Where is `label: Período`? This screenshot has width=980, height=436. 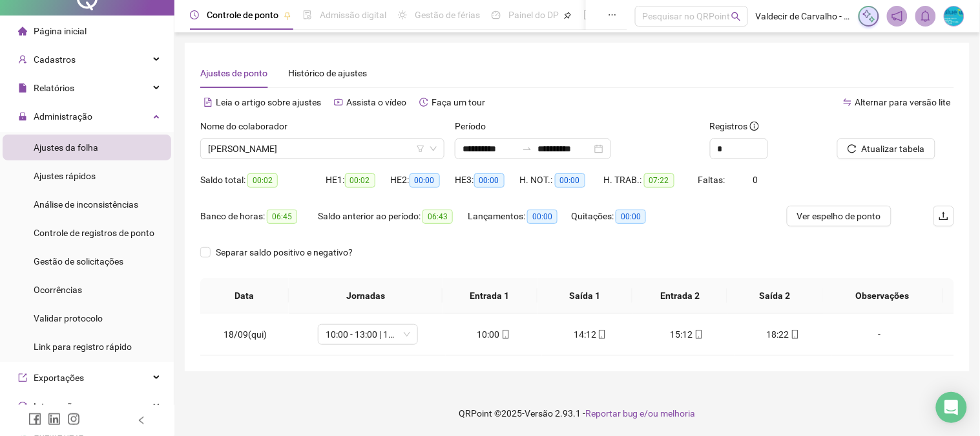
label: Período is located at coordinates (474, 126).